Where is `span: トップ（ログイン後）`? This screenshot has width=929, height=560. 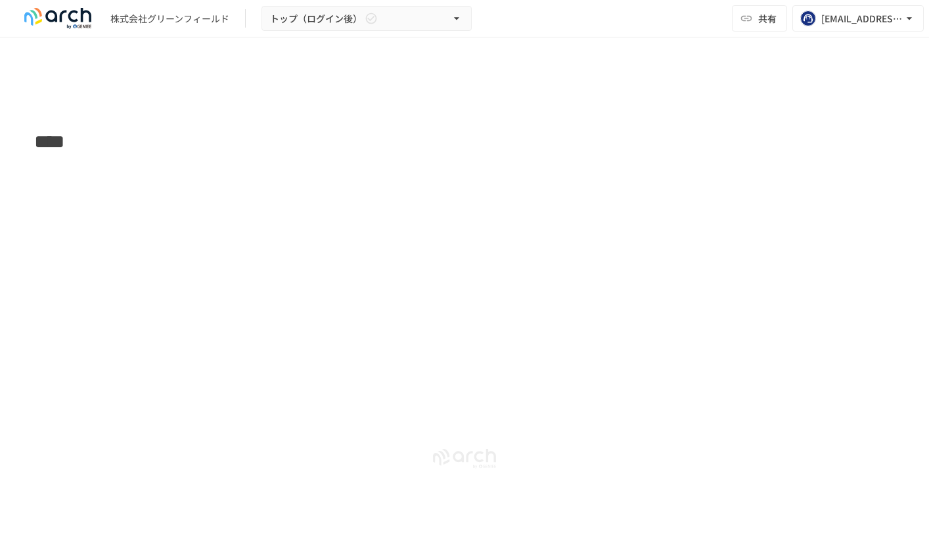 span: トップ（ログイン後） is located at coordinates (316, 18).